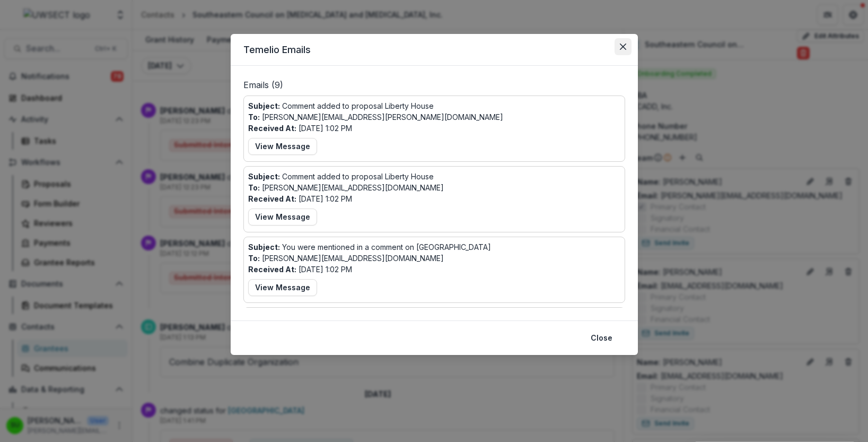 The height and width of the screenshot is (442, 868). Describe the element at coordinates (434, 87) in the screenshot. I see `p: Emails ( 9 )` at that location.